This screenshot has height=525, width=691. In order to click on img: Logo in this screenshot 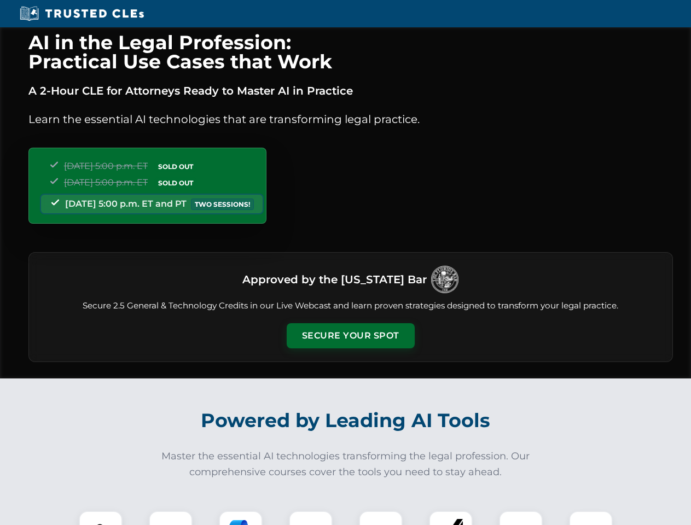, I will do `click(445, 279)`.